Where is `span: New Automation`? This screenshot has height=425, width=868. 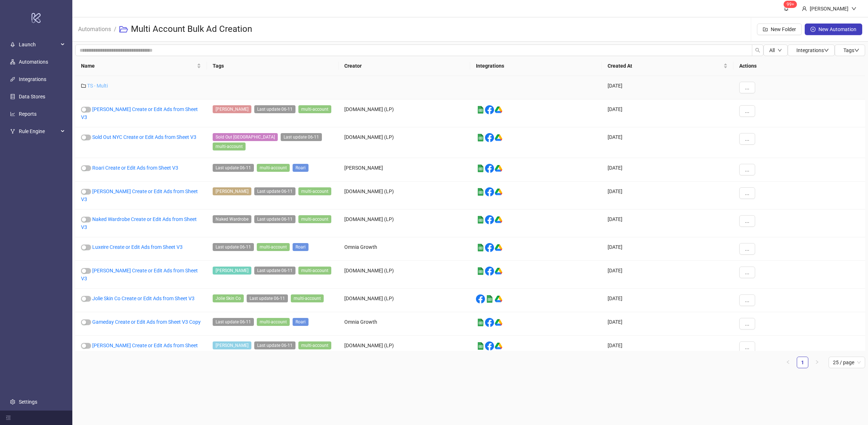
span: New Automation is located at coordinates (837, 29).